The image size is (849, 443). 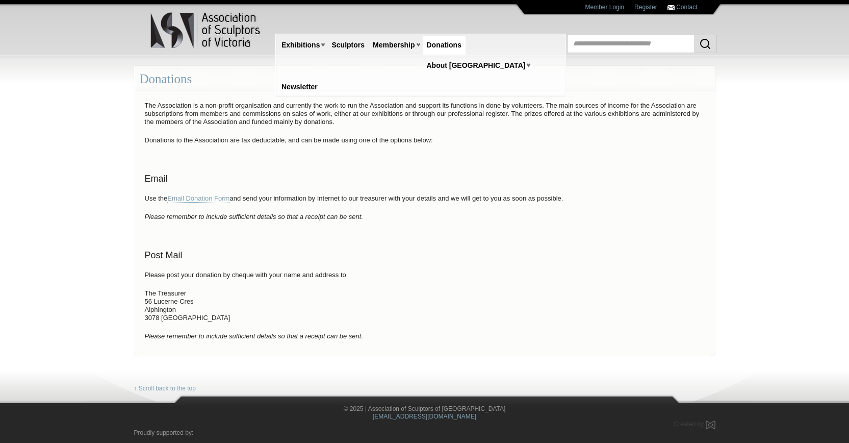 I want to click on a: Contact, so click(x=686, y=7).